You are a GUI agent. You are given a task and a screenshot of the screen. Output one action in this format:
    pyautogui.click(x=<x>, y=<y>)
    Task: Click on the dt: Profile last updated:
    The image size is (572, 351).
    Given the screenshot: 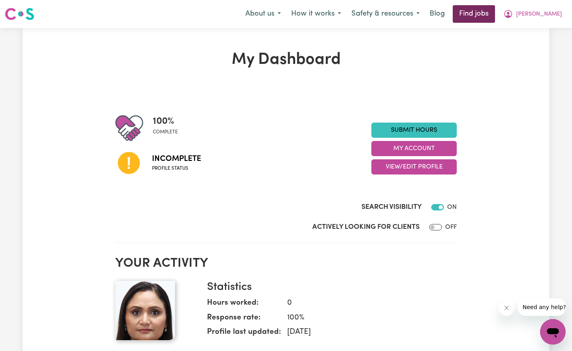 What is the action you would take?
    pyautogui.click(x=244, y=334)
    